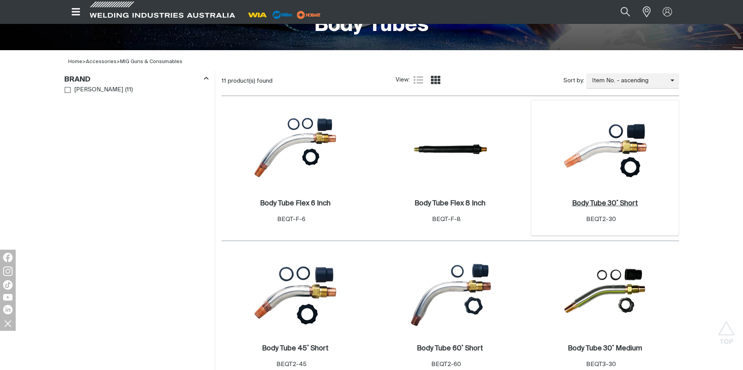  What do you see at coordinates (605, 204) in the screenshot?
I see `a: Body Tube 30˚ Short` at bounding box center [605, 204].